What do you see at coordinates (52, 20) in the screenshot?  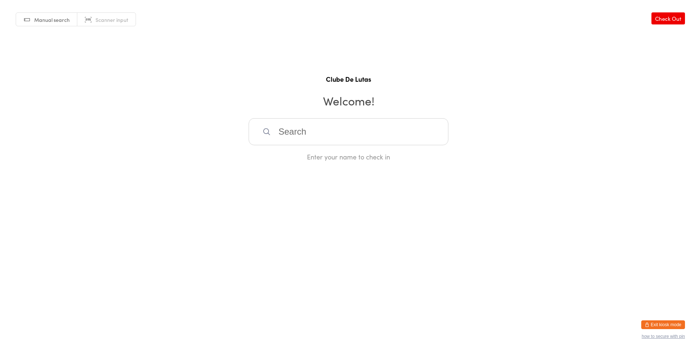 I see `span: Manual search` at bounding box center [52, 20].